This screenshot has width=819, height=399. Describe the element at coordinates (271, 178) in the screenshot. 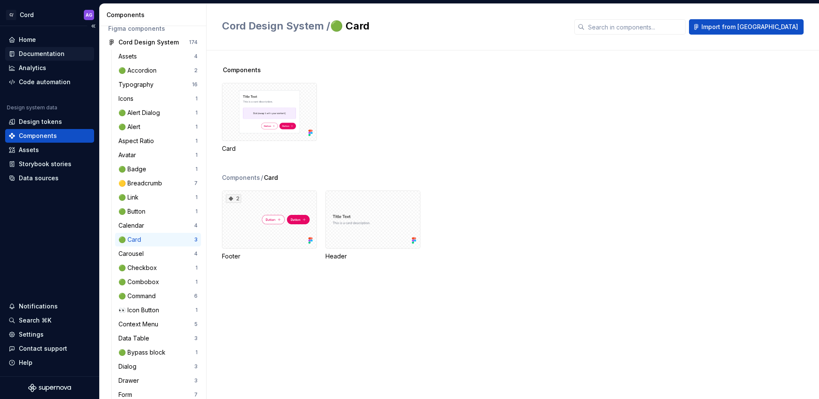

I see `span: Card` at that location.